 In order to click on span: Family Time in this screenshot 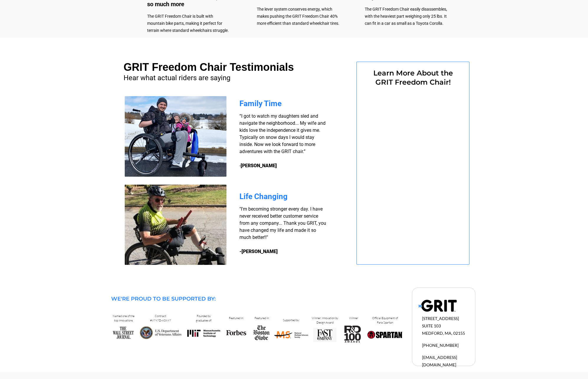, I will do `click(261, 103)`.